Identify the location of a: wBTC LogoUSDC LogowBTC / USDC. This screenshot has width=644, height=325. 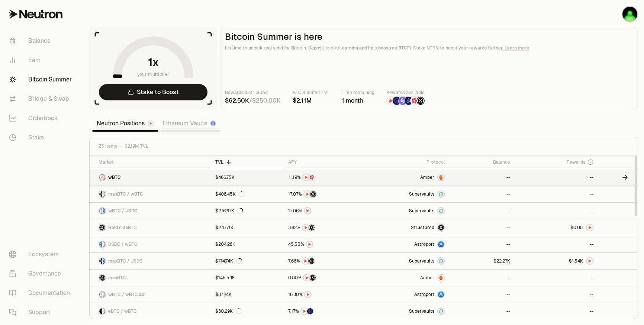
(150, 211).